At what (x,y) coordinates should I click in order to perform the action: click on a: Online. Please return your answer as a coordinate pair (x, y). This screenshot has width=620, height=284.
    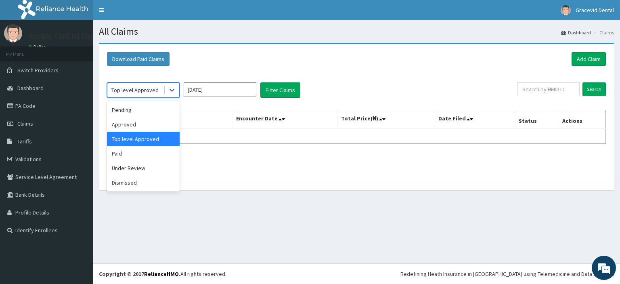
    Looking at the image, I should click on (38, 47).